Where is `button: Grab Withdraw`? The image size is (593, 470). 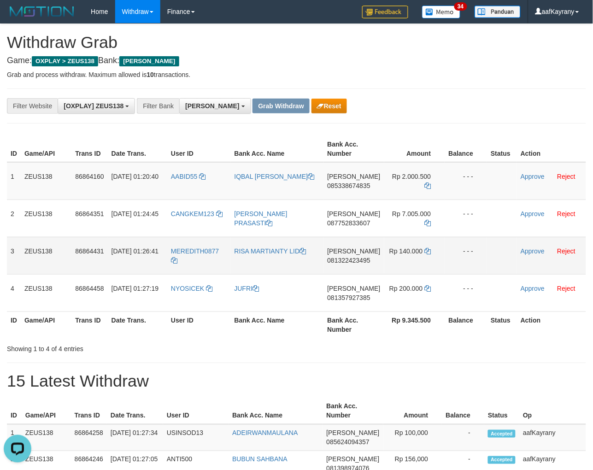 button: Grab Withdraw is located at coordinates (281, 106).